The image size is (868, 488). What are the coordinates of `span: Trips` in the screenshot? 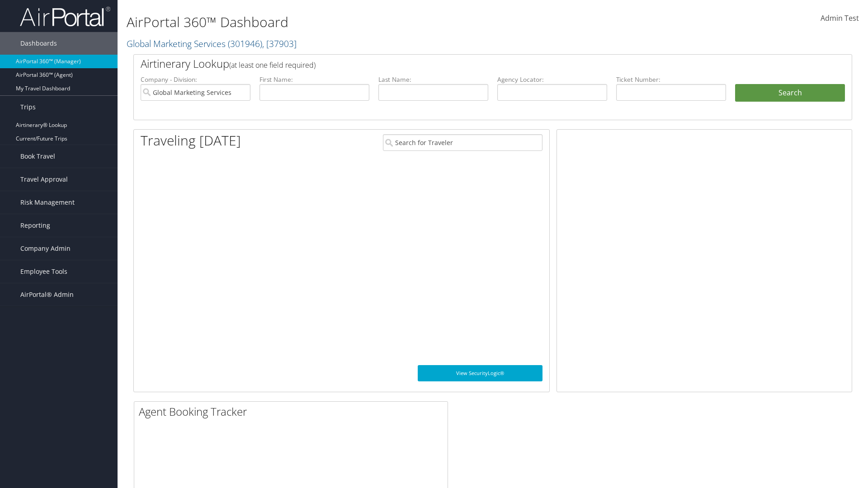 It's located at (28, 107).